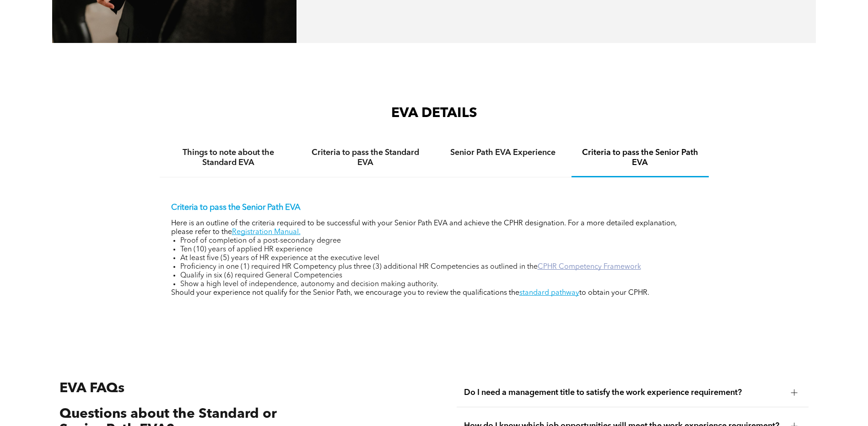 The width and height of the screenshot is (868, 426). Describe the element at coordinates (640, 158) in the screenshot. I see `h4: Criteria to pass the Senior Path EVA` at that location.